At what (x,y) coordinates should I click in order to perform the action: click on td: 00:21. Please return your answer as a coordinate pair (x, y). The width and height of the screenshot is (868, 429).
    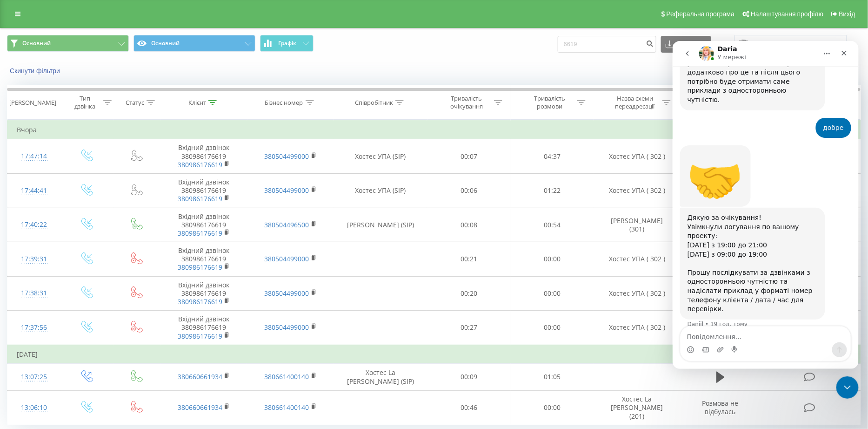
    Looking at the image, I should click on (469, 259).